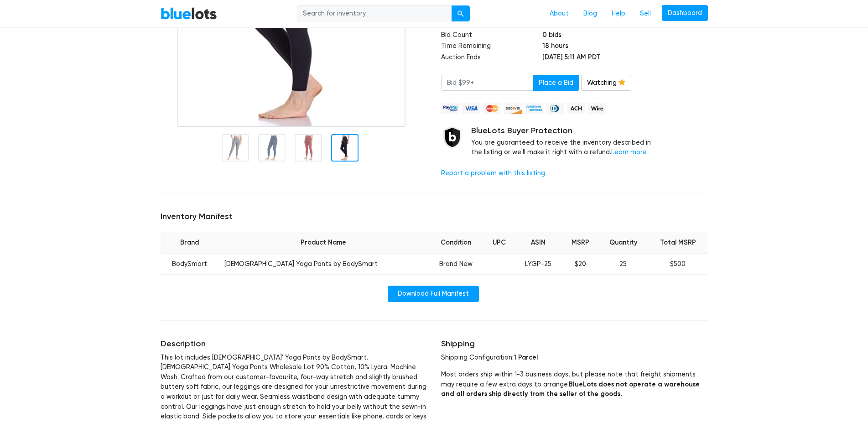 The height and width of the screenshot is (423, 868). Describe the element at coordinates (456, 264) in the screenshot. I see `td: Brand New` at that location.